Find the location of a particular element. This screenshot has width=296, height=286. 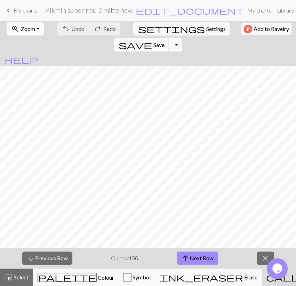

span: close is located at coordinates (266, 258).